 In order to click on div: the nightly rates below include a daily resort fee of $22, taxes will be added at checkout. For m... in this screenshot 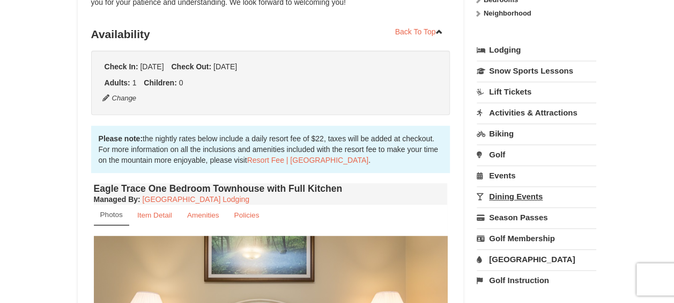, I will do `click(271, 149)`.